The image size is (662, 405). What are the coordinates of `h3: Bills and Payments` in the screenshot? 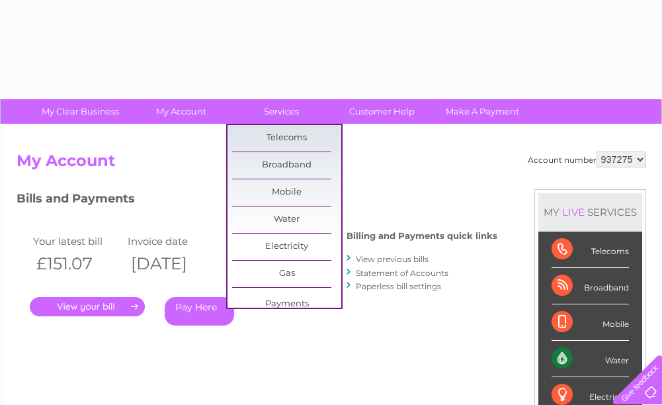 It's located at (257, 200).